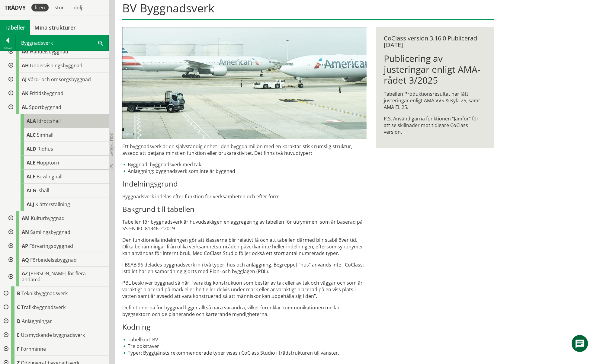 The image size is (600, 364). What do you see at coordinates (101, 42) in the screenshot?
I see `span: Sök i tabellen` at bounding box center [101, 42].